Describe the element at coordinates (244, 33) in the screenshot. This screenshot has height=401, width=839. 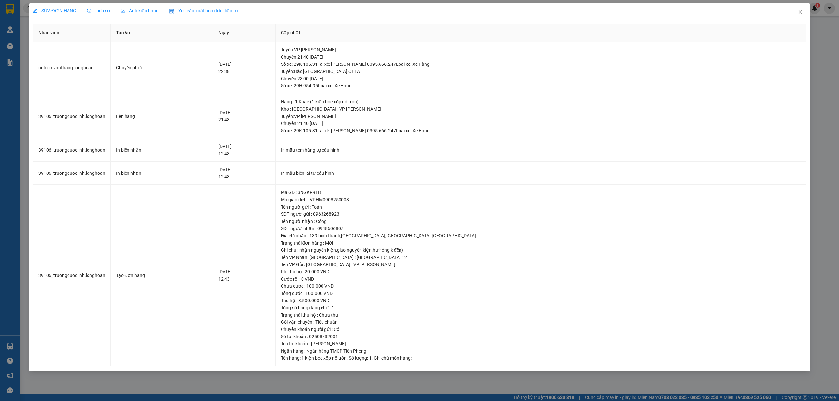
I see `th: Ngày` at that location.